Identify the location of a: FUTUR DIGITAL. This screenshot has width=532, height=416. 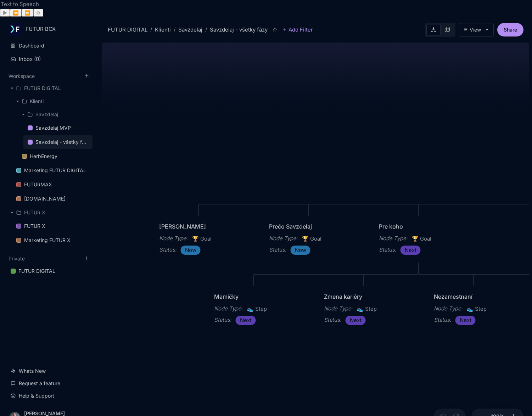
(49, 271).